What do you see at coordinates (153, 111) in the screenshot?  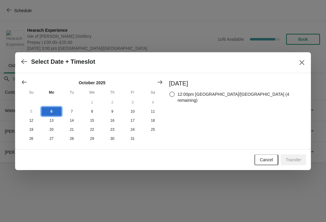 I see `button: Saturday October 11 2025` at bounding box center [153, 111].